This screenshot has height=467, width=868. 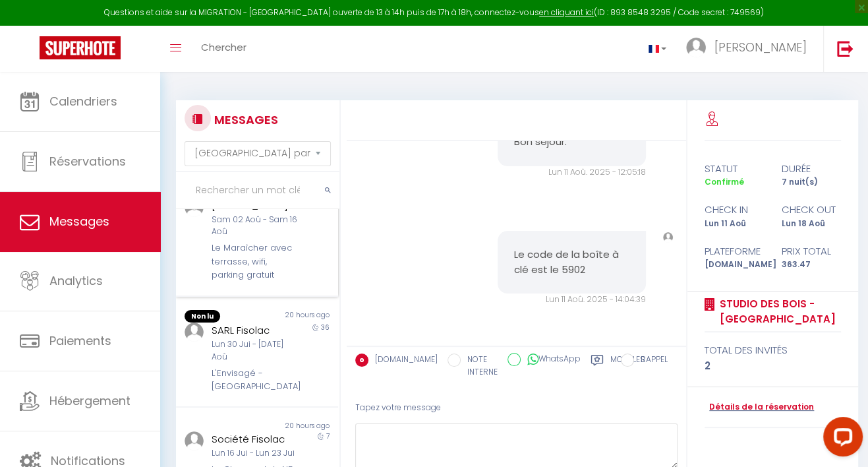 I want to click on h3: MESSAGES, so click(x=245, y=119).